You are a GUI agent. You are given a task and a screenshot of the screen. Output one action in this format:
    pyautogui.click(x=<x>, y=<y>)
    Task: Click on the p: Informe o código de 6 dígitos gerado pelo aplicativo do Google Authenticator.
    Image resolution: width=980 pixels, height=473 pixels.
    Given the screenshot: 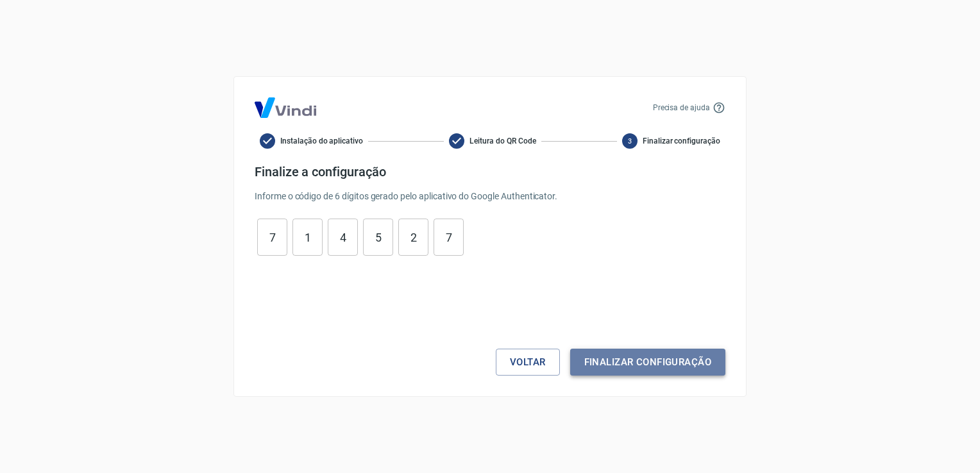 What is the action you would take?
    pyautogui.click(x=490, y=196)
    